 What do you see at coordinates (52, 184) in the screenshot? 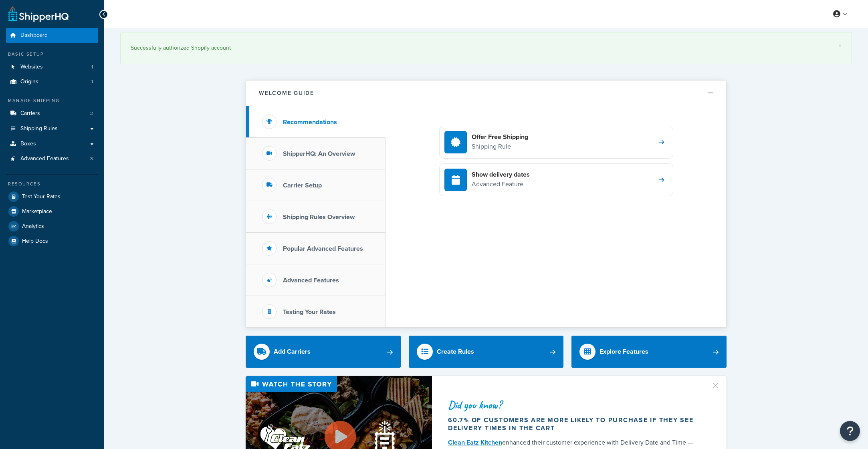
I see `div: Resources` at bounding box center [52, 184].